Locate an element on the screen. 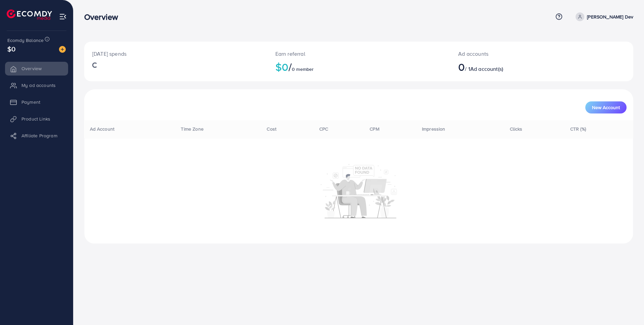  span: 0 is located at coordinates (461, 67).